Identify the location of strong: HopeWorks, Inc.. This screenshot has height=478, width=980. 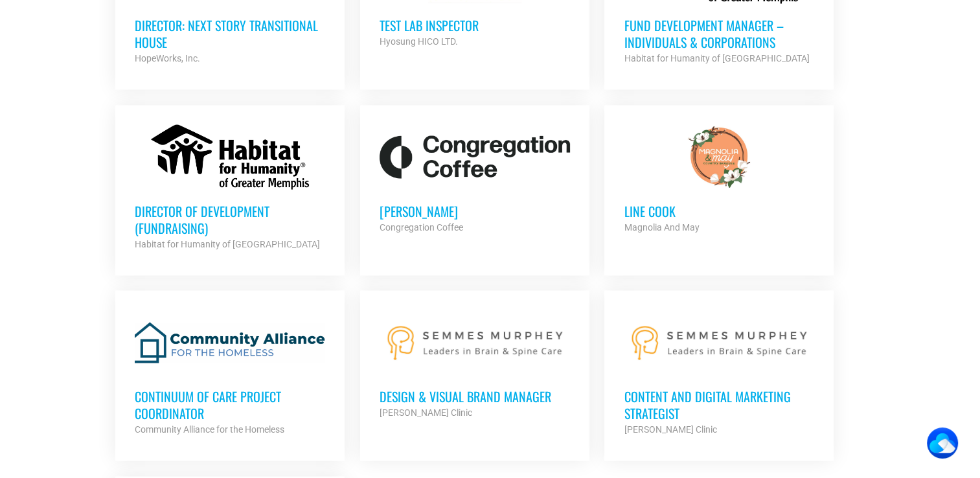
(167, 59).